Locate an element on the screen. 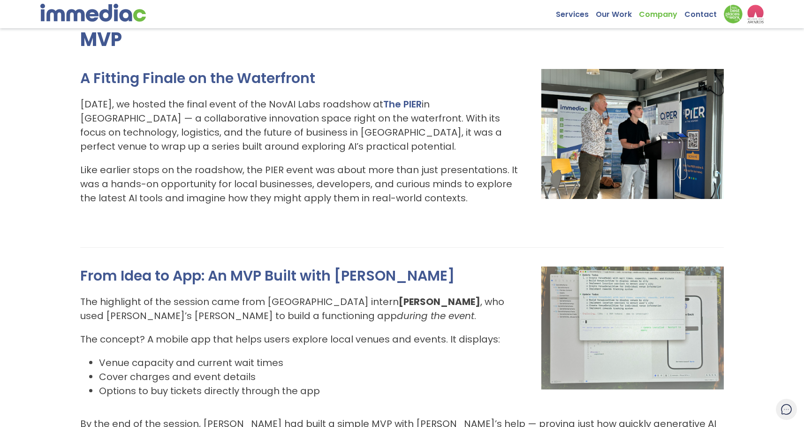  li: Cover charges and event details is located at coordinates (411, 377).